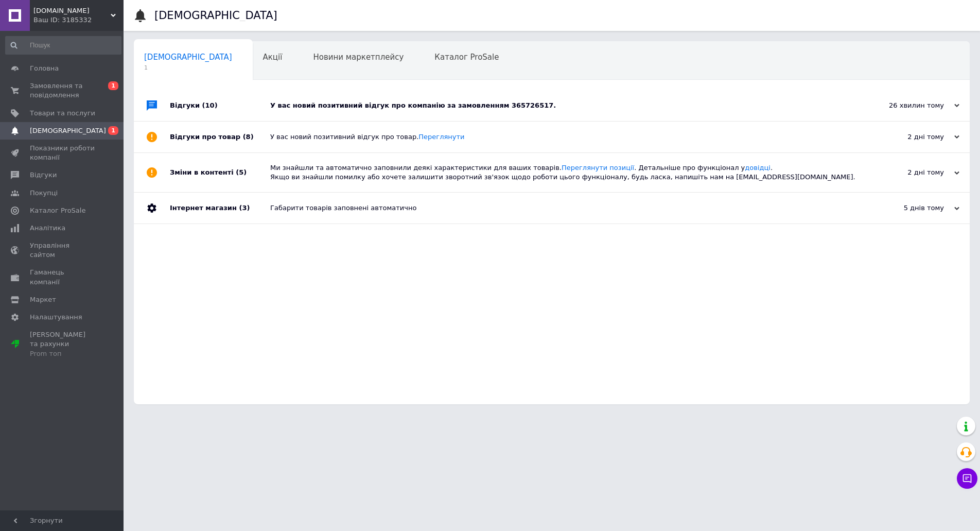 This screenshot has height=531, width=980. Describe the element at coordinates (62, 153) in the screenshot. I see `span: Показники роботи компанії` at that location.